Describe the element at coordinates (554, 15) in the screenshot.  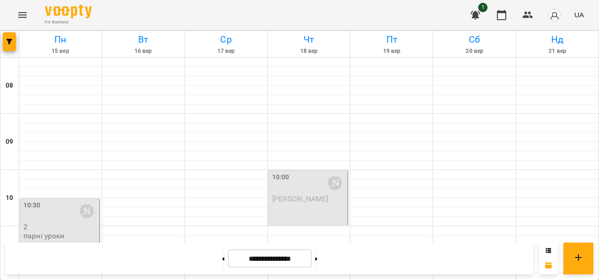
I see `img: avatar_s.png` at that location.